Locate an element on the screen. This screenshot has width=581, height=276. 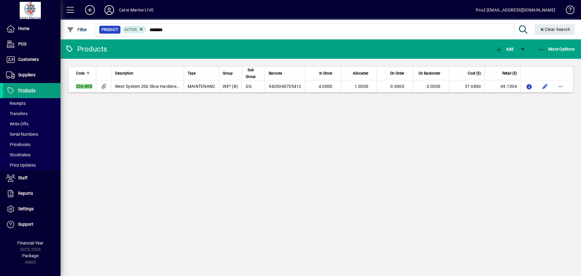
button: Edit is located at coordinates (545, 86).